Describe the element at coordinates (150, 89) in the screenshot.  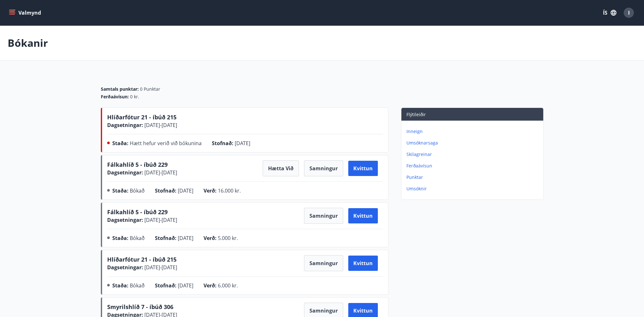
I see `span: 0 Punktar` at that location.